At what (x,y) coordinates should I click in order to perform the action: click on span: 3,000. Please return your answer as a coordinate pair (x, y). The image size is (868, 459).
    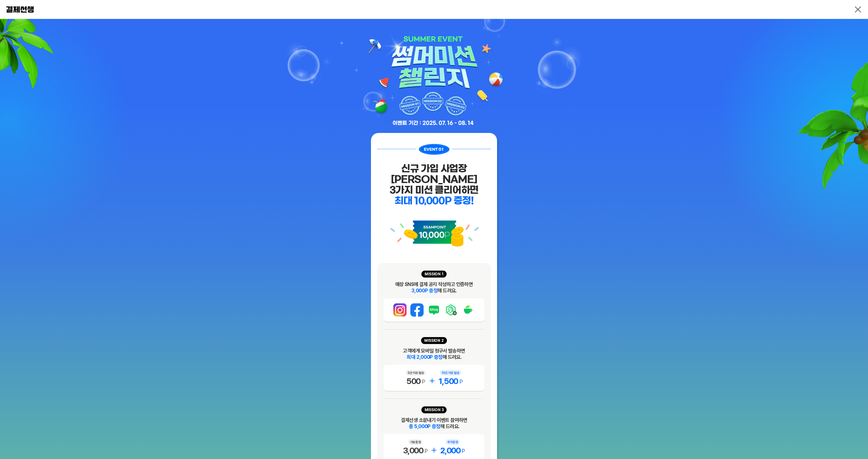
    Looking at the image, I should click on (413, 451).